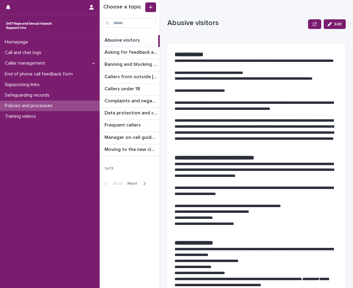 The width and height of the screenshot is (353, 288). I want to click on a: Callers under 18Callers under 18, so click(130, 90).